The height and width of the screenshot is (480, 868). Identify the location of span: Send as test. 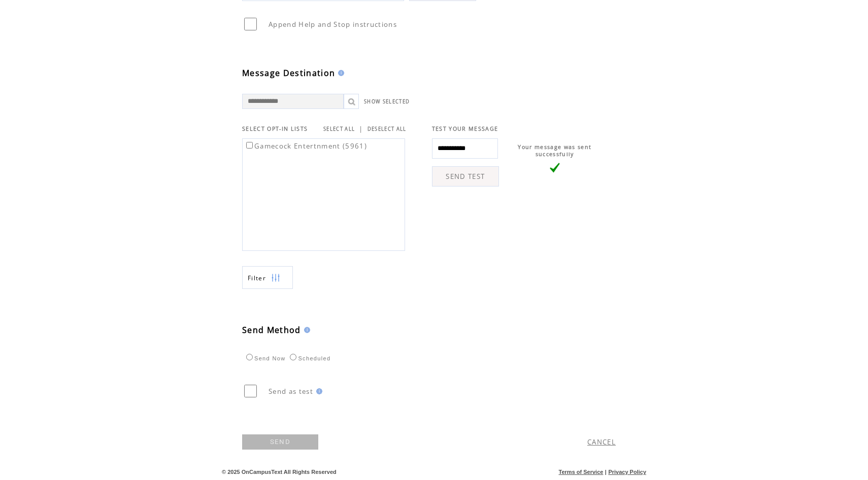
(291, 391).